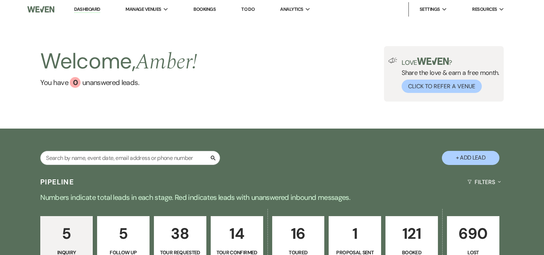 The width and height of the screenshot is (544, 255). I want to click on img: weven-logo-green.svg, so click(433, 61).